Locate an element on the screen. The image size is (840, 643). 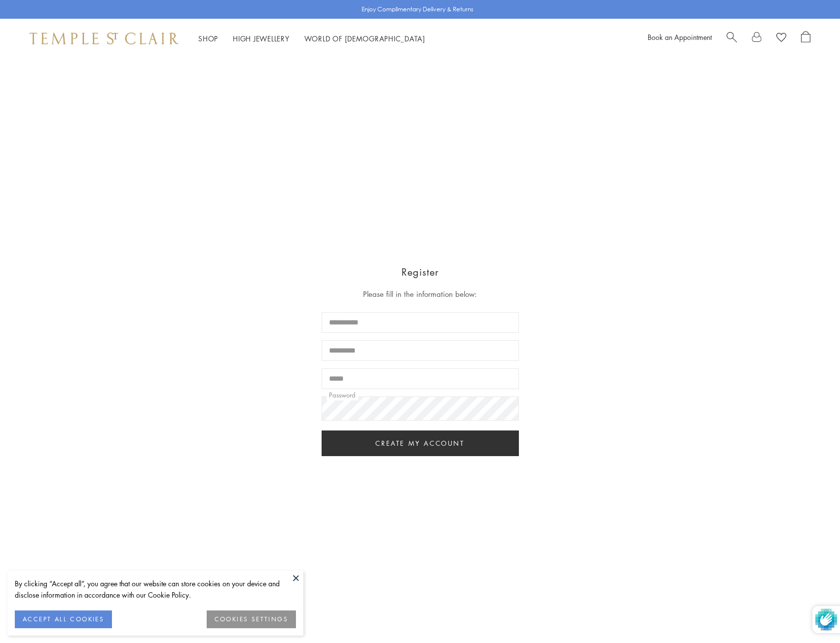
p: Enjoy Complimentary Delivery & Returns is located at coordinates (418, 9).